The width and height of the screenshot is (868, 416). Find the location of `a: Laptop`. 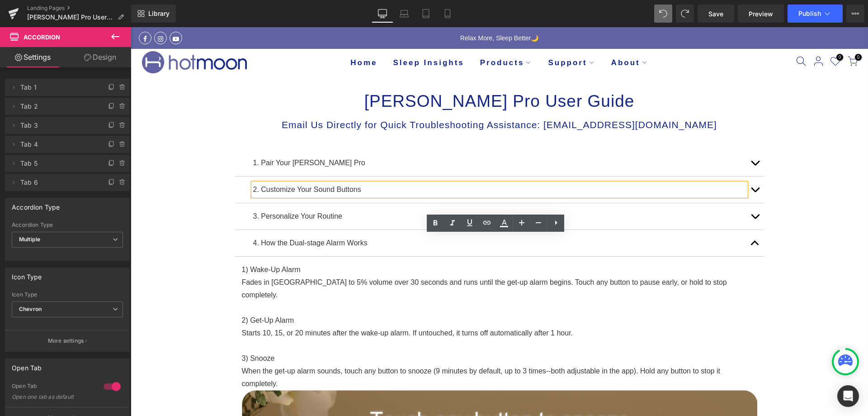

a: Laptop is located at coordinates (404, 13).